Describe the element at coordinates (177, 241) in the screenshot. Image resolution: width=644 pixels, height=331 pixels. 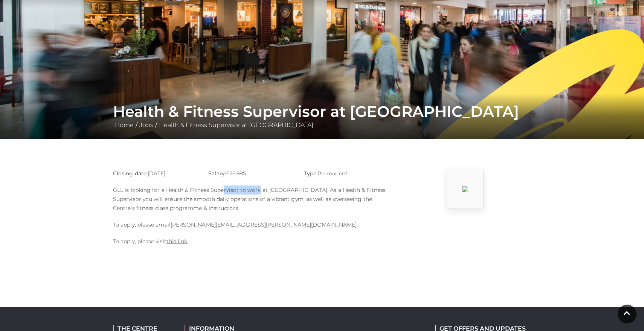
I see `a: this link` at that location.